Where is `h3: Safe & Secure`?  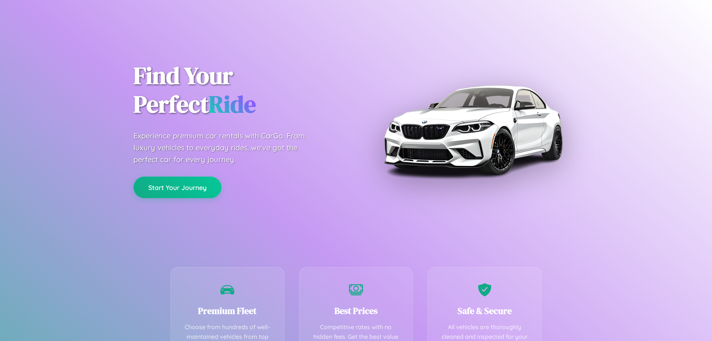
h3: Safe & Secure is located at coordinates (485, 311).